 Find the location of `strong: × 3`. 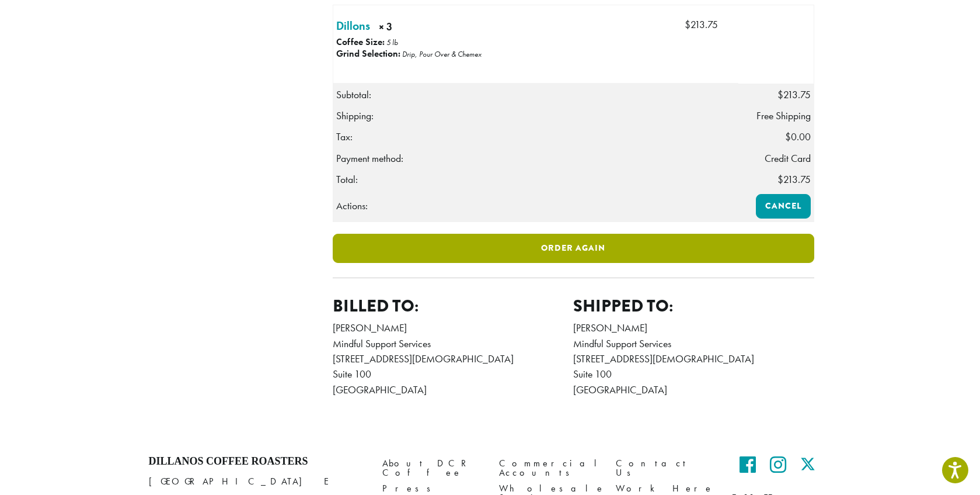

strong: × 3 is located at coordinates (409, 28).